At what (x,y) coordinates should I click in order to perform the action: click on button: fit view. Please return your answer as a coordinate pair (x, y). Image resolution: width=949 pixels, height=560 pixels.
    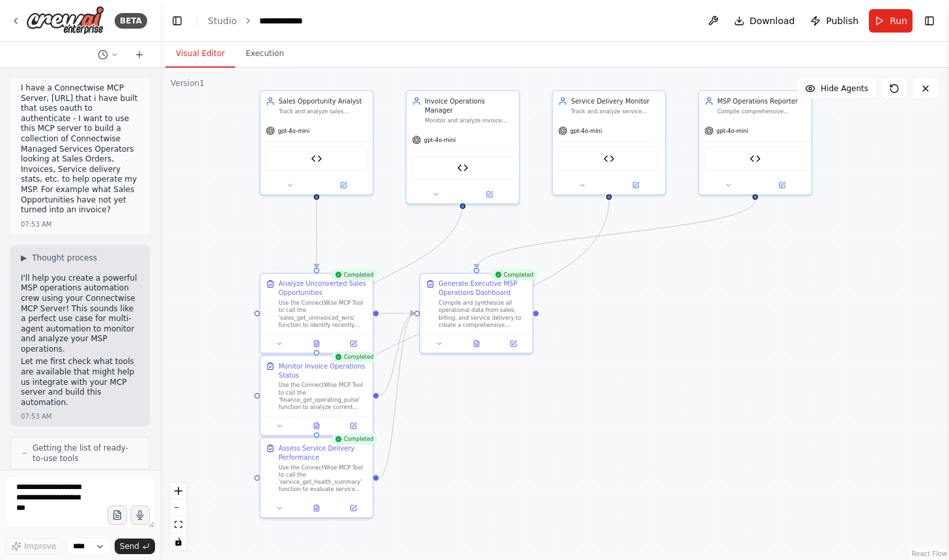
    Looking at the image, I should click on (178, 525).